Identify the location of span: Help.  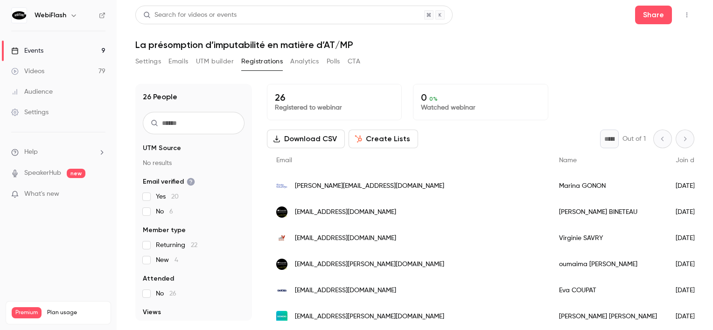
(31, 152).